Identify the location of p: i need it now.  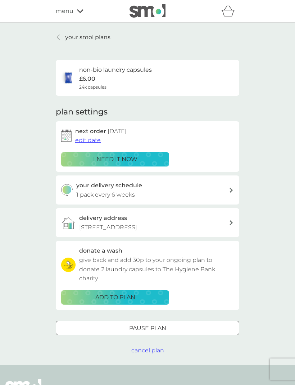
(115, 160).